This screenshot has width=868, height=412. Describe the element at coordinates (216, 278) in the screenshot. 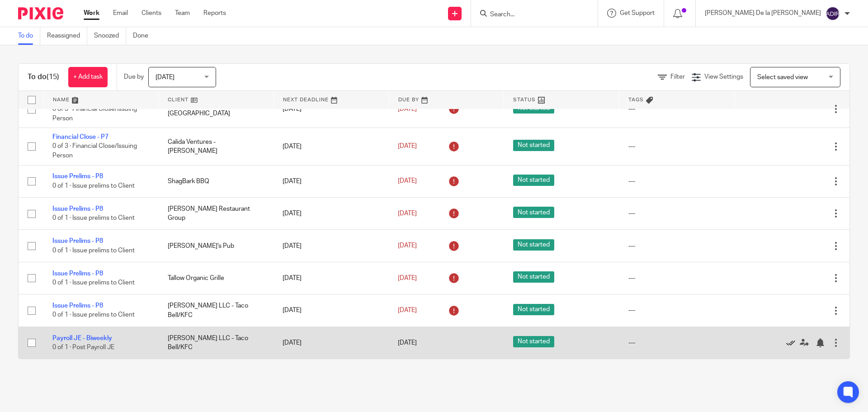

I see `td: Tallow Organic Grille` at that location.